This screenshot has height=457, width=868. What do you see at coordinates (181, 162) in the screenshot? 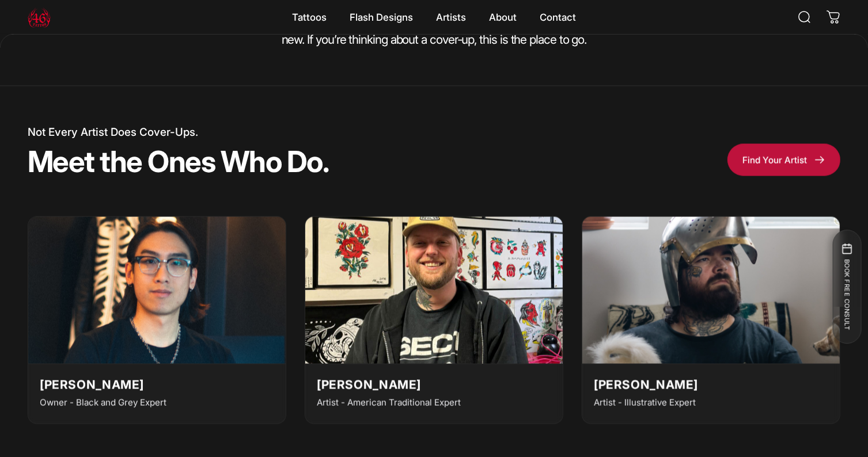
I see `animate-element: Ones` at bounding box center [181, 162].